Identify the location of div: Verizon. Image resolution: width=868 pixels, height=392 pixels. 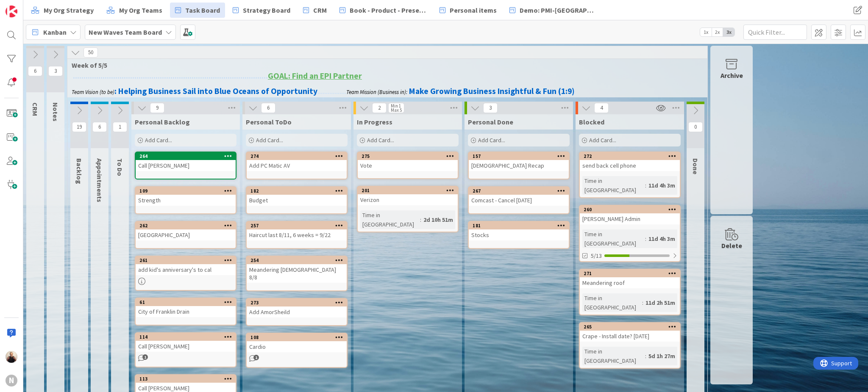
(408, 200).